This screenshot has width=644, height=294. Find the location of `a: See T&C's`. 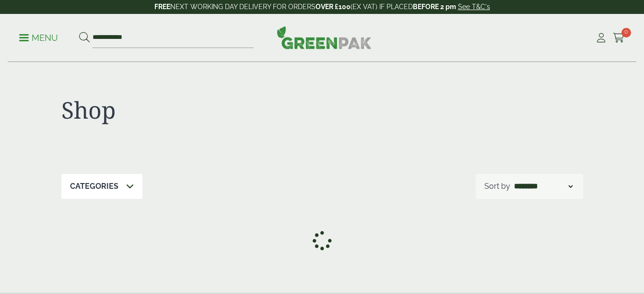

a: See T&C's is located at coordinates (474, 7).